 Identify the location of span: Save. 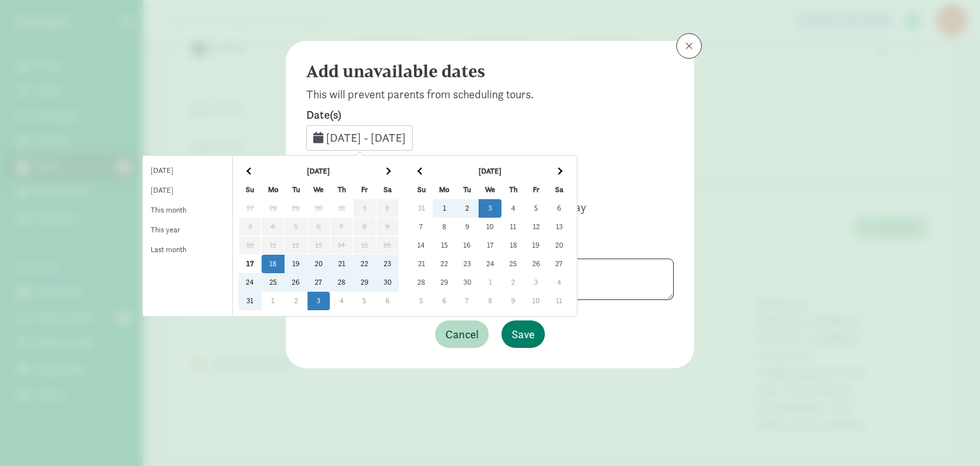
(523, 334).